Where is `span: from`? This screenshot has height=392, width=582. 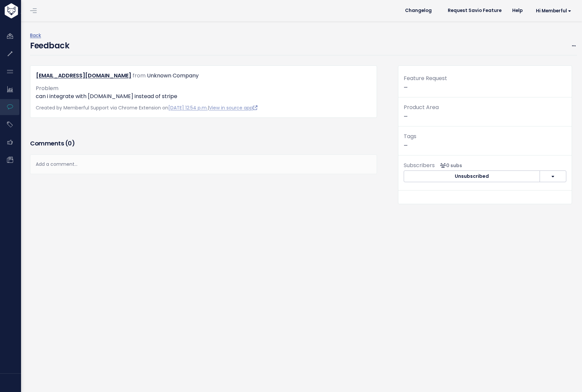
span: from is located at coordinates (139, 76).